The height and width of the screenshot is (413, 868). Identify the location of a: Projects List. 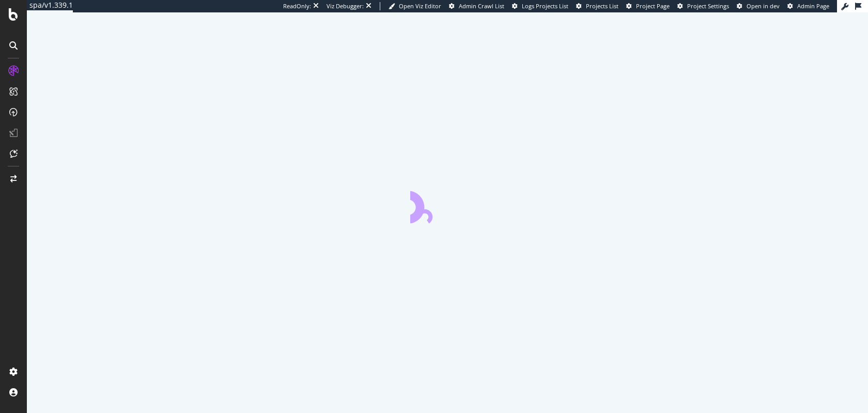
(597, 6).